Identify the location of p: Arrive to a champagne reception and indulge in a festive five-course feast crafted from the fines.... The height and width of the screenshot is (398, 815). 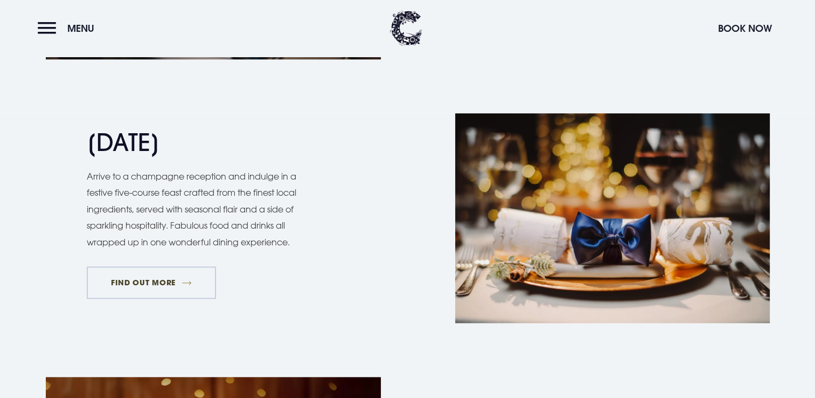
(197, 209).